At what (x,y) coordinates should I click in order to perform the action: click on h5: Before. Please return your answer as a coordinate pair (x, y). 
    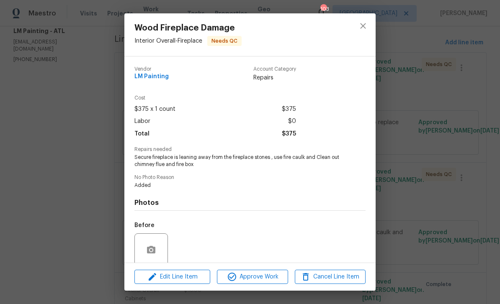
    Looking at the image, I should click on (144, 226).